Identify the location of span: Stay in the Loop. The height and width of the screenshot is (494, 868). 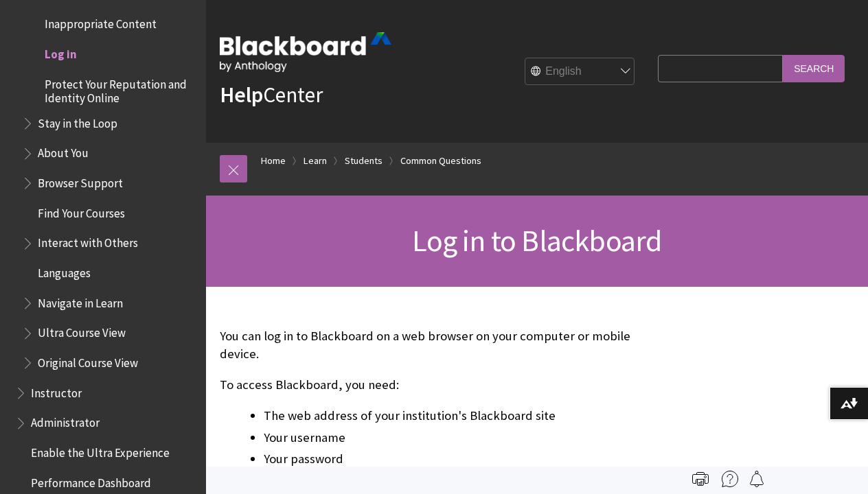
(78, 121).